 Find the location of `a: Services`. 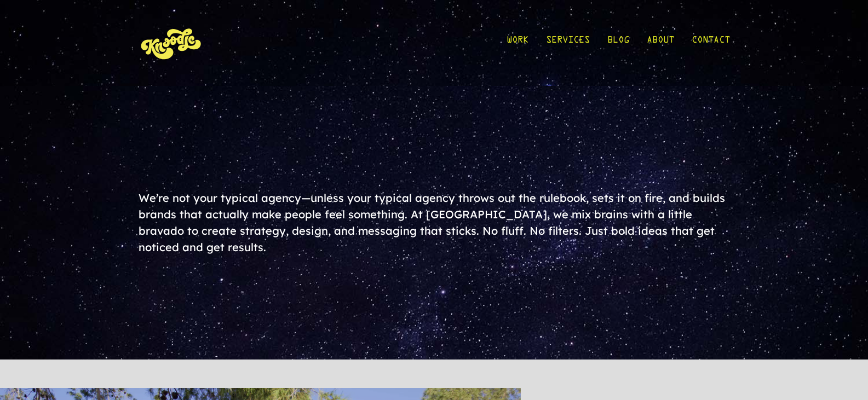

a: Services is located at coordinates (567, 43).